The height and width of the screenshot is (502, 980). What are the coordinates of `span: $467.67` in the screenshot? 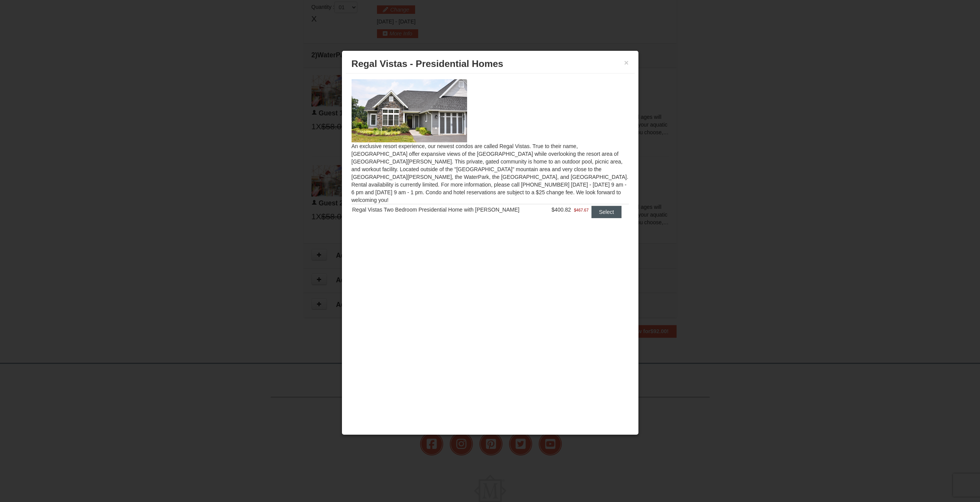 It's located at (581, 210).